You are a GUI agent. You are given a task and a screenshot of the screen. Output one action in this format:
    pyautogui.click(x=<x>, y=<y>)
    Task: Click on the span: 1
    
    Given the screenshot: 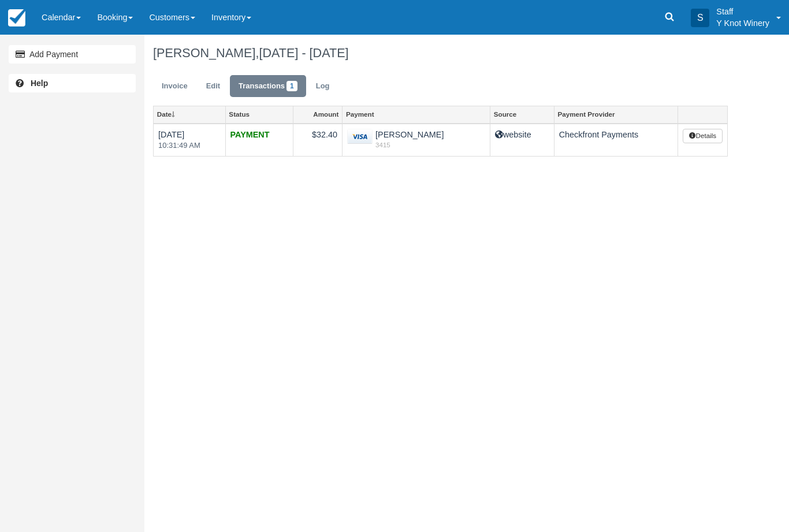 What is the action you would take?
    pyautogui.click(x=291, y=86)
    